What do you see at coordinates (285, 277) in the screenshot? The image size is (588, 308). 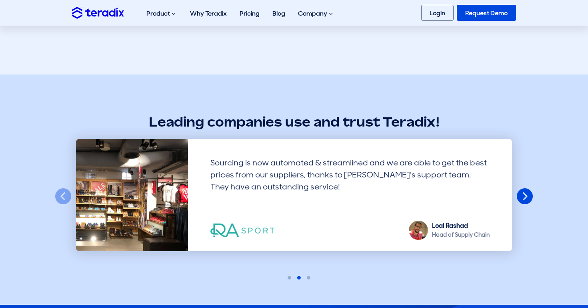 I see `button: 1 of 3` at bounding box center [285, 277].